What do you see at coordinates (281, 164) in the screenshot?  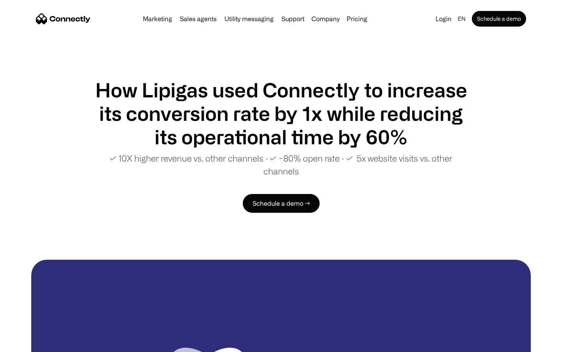 I see `p: ✓ 10X higher revenue vs. other channels ∙ ✓ ~80% open rate ∙ ✓ 5x website visits vs. other channels` at bounding box center [281, 164].